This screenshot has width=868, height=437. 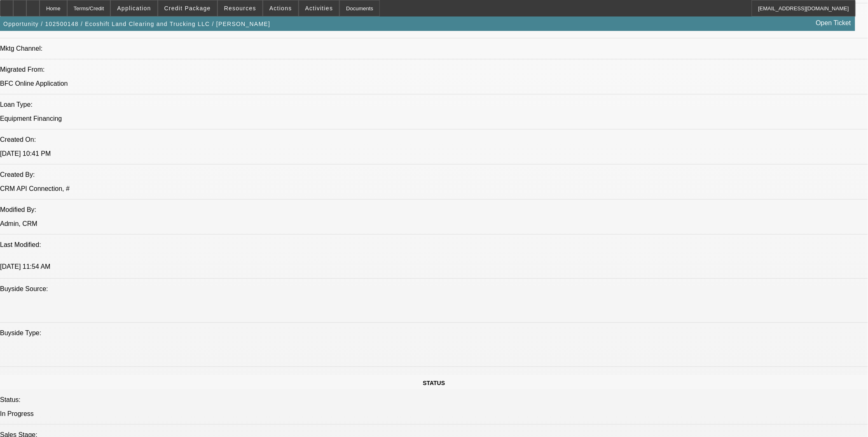 What do you see at coordinates (188, 8) in the screenshot?
I see `button: Credit Package` at bounding box center [188, 8].